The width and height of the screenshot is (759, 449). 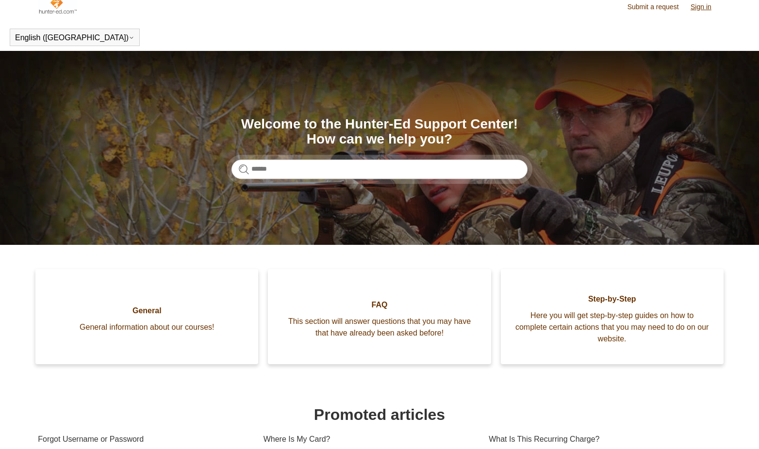 I want to click on h1: Promoted articles, so click(x=380, y=415).